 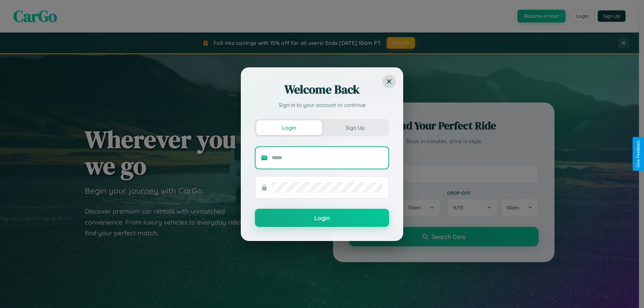 What do you see at coordinates (322, 89) in the screenshot?
I see `h2: Welcome Back` at bounding box center [322, 89].